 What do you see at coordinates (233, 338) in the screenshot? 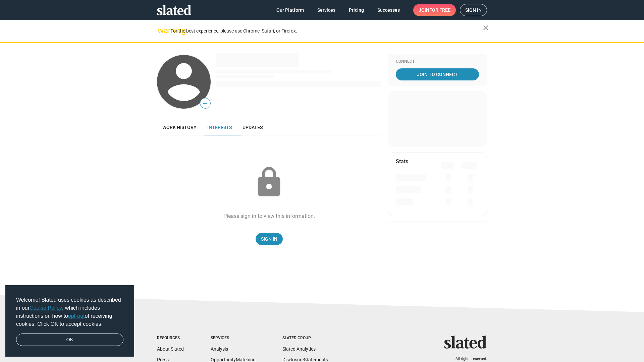
I see `div: Services` at bounding box center [233, 338].